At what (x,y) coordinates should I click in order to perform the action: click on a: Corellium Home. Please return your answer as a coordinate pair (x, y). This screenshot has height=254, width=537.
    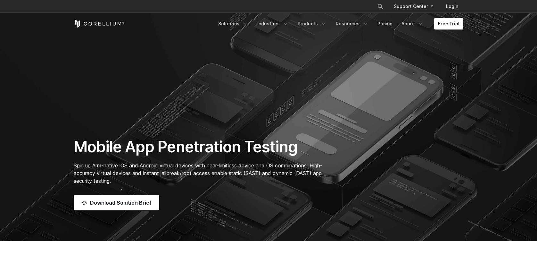
    Looking at the image, I should click on (99, 24).